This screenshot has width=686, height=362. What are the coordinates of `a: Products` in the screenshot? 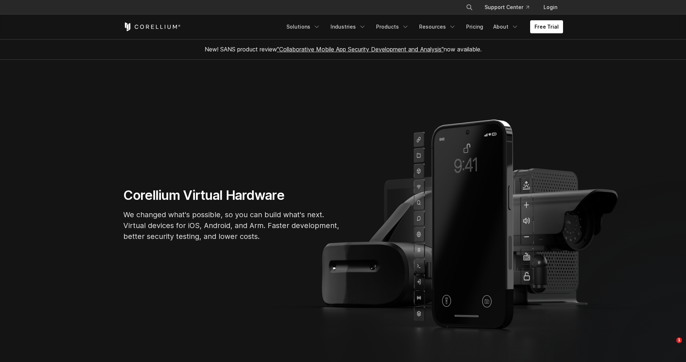 It's located at (392, 27).